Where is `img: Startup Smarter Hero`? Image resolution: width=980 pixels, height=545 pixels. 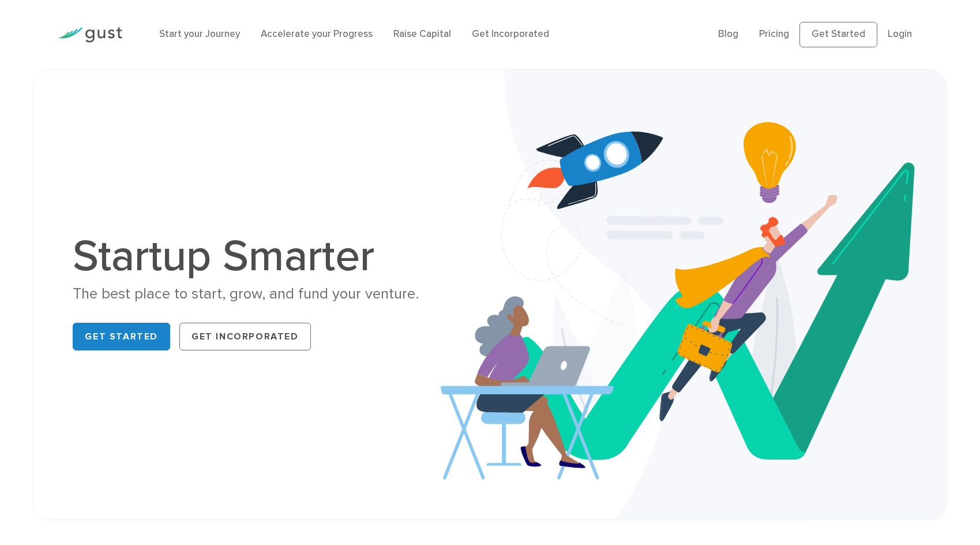
img: Startup Smarter Hero is located at coordinates (694, 294).